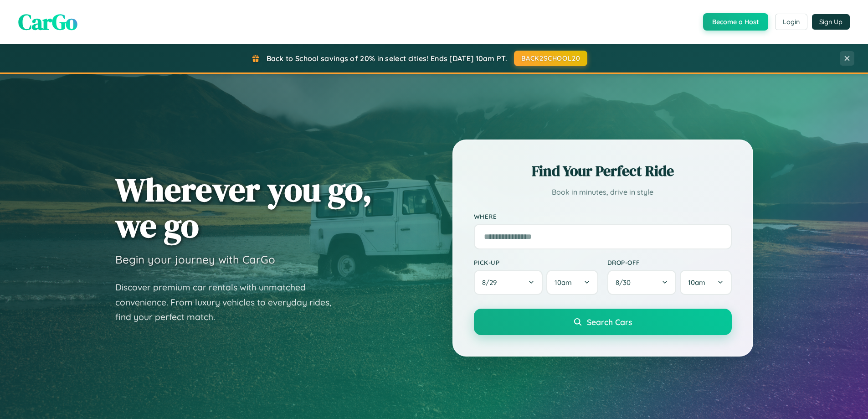 This screenshot has width=868, height=419. I want to click on button: 8/29, so click(509, 283).